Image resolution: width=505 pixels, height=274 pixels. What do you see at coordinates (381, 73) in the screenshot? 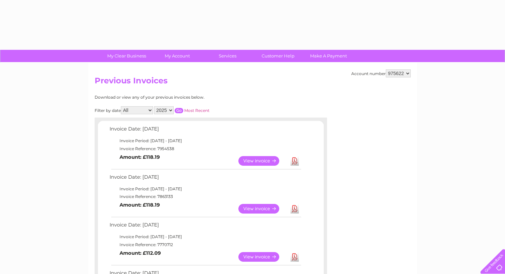
I see `div: Account number` at bounding box center [381, 73].